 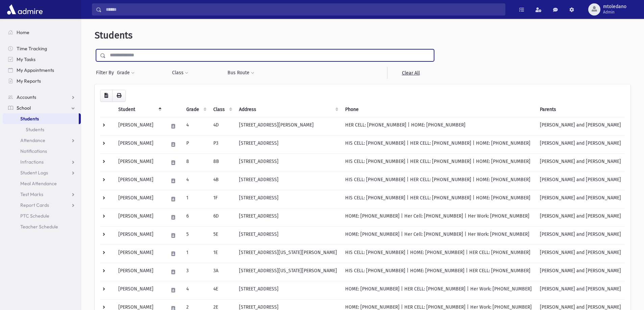 What do you see at coordinates (410, 73) in the screenshot?
I see `a: Clear All` at bounding box center [410, 73].